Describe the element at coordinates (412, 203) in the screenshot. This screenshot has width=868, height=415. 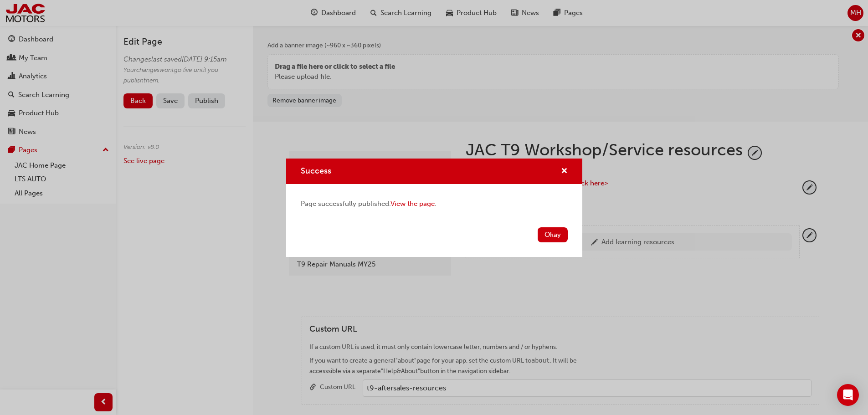
I see `a: View the page` at that location.